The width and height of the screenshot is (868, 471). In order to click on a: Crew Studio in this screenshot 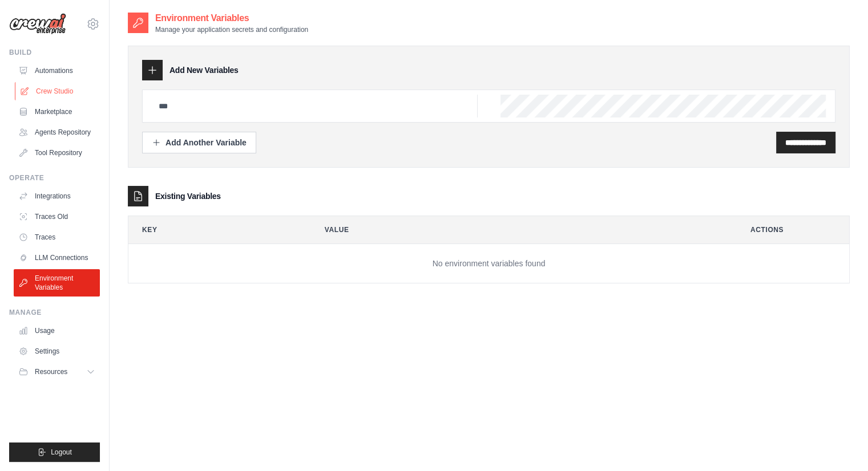, I will do `click(57, 91)`.